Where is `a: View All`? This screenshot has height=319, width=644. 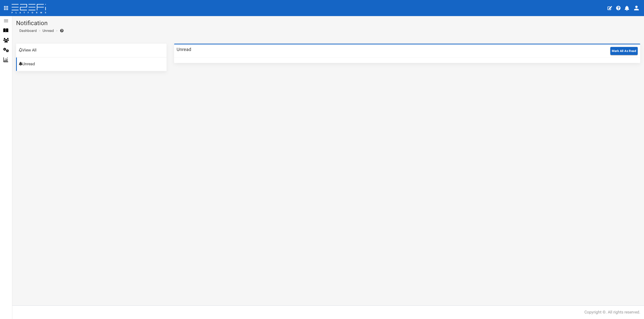 a: View All is located at coordinates (91, 50).